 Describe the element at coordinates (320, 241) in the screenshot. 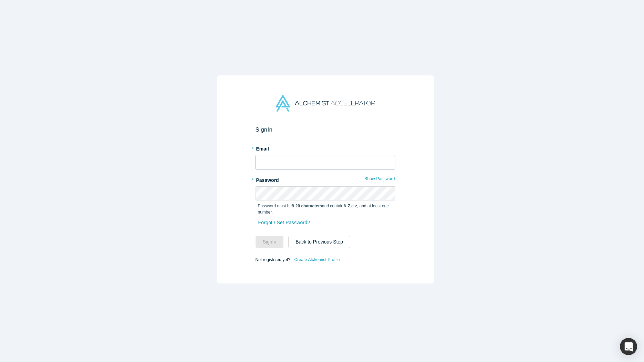

I see `button: Back to Previous Step` at that location.